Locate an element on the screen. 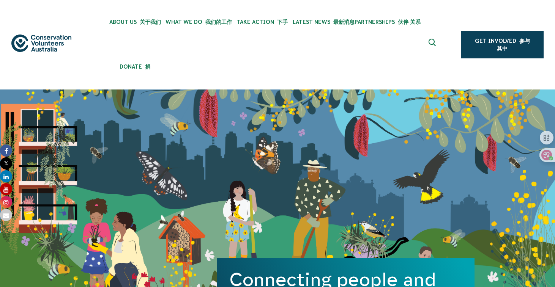 The image size is (555, 287). span: Partnerships is located at coordinates (388, 22).